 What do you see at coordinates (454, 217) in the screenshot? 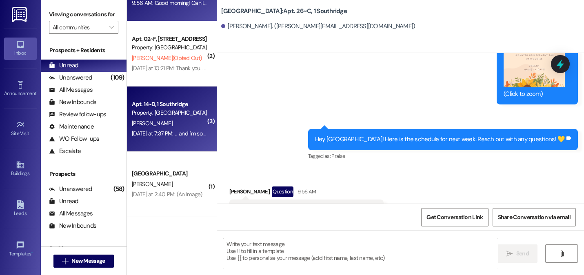
I see `button: Get Conversation Link` at bounding box center [454, 217].